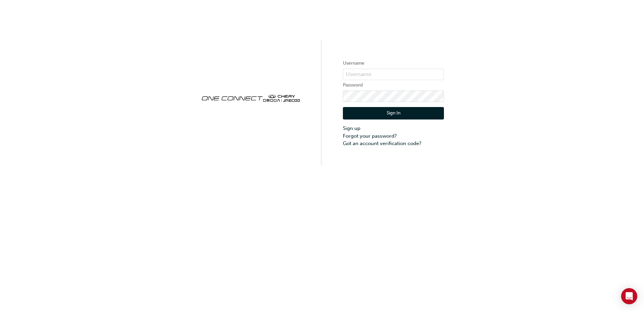  What do you see at coordinates (393, 113) in the screenshot?
I see `button: Sign In` at bounding box center [393, 113].